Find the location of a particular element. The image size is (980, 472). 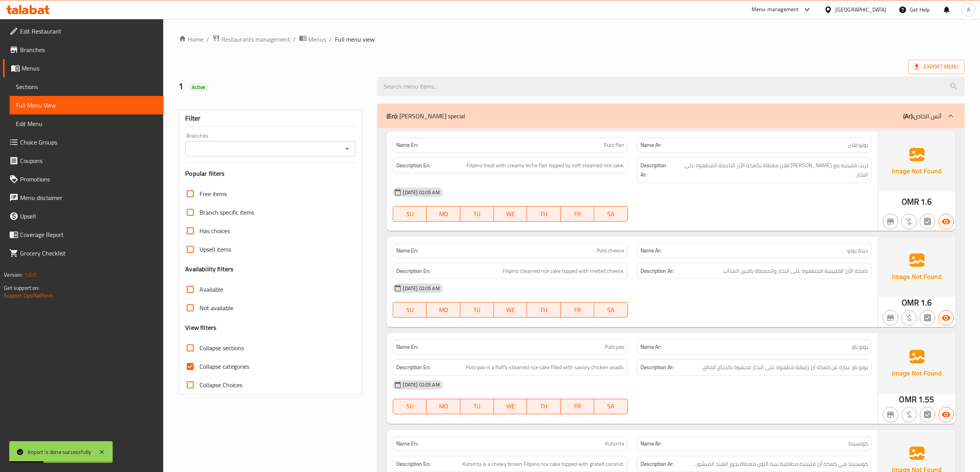

span: Not available is located at coordinates (216, 308).